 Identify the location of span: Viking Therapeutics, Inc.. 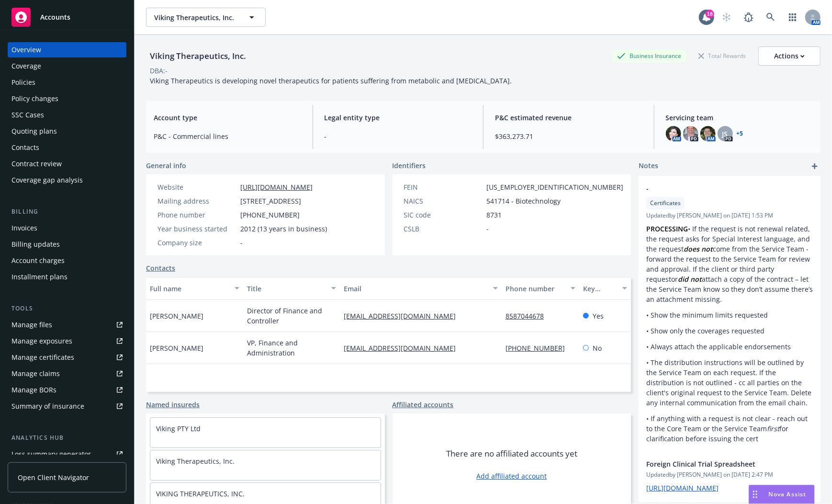
(195, 17).